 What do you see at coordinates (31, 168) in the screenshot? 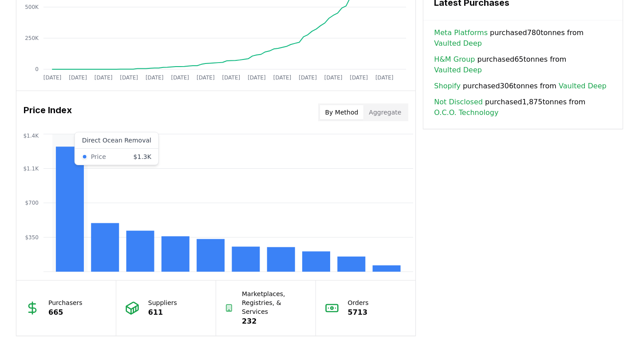
I see `tspan: $1.1K` at bounding box center [31, 168].